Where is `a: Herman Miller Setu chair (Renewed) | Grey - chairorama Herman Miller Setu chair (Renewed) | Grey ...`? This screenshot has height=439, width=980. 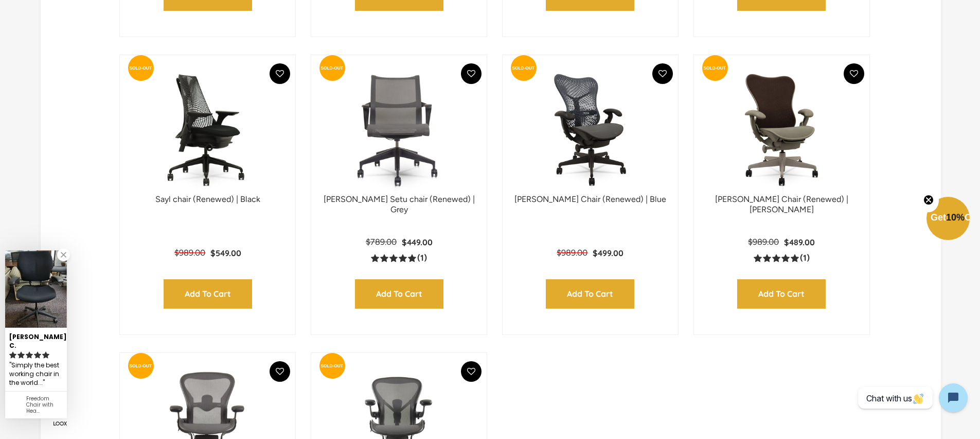 a: Herman Miller Setu chair (Renewed) | Grey - chairorama Herman Miller Setu chair (Renewed) | Grey ... is located at coordinates (399, 130).